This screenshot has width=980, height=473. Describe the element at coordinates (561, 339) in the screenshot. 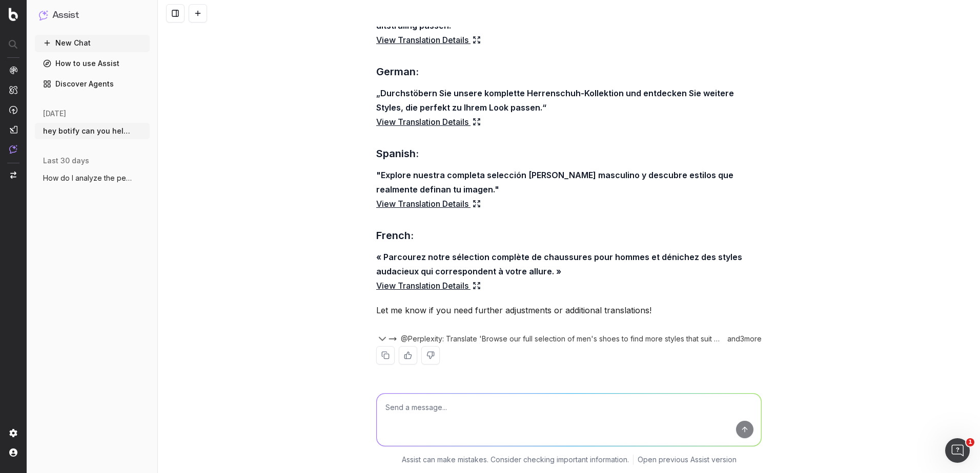

I see `span: @Perplexity: Translate 'Browse our full selection of men's shoes to find more styles that suit yo...` at that location.